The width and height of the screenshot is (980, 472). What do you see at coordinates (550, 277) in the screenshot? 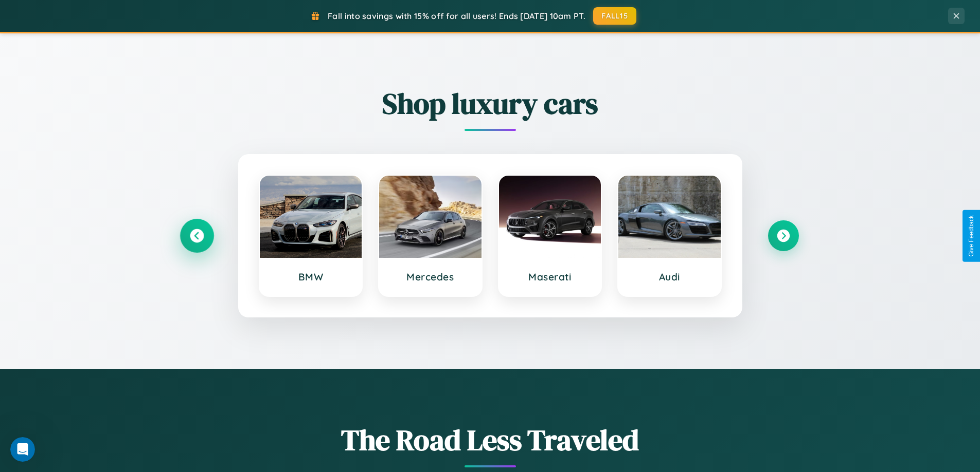
I see `h3: Maserati` at bounding box center [550, 277].